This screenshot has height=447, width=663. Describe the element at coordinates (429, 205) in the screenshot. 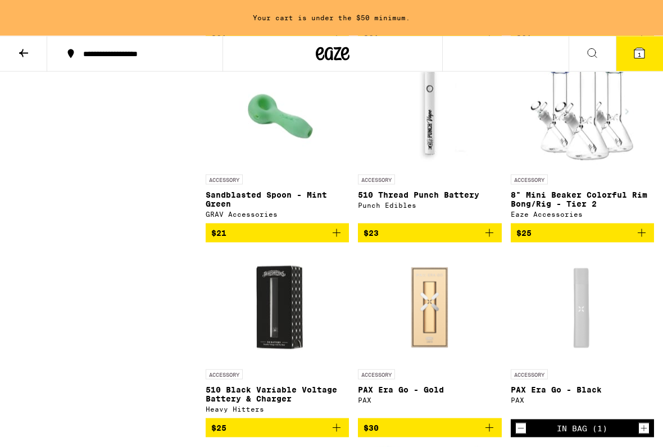

I see `div: Punch Edibles` at that location.